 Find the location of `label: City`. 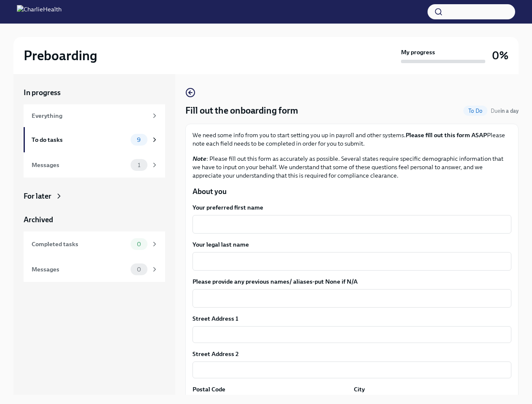

label: City is located at coordinates (360, 389).